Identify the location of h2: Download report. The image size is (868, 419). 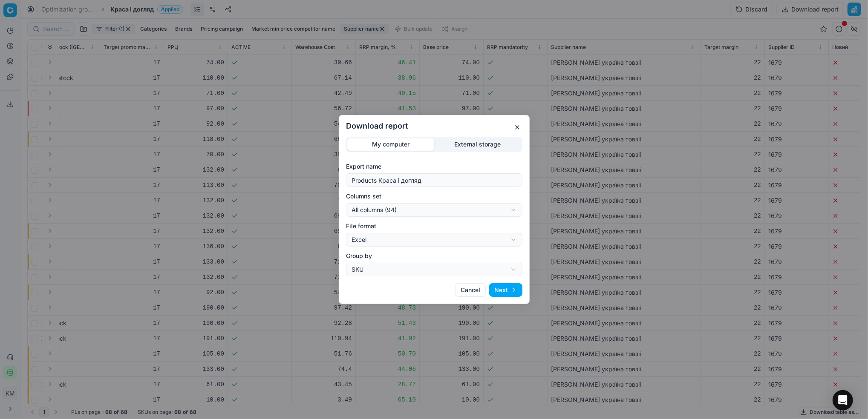
(434, 126).